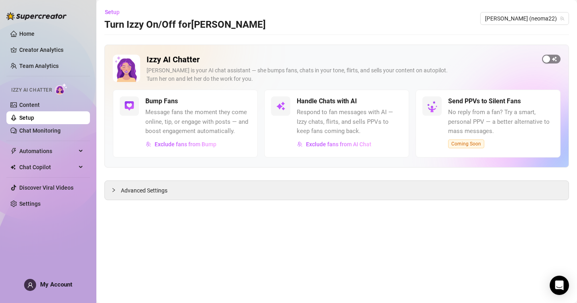  What do you see at coordinates (31, 90) in the screenshot?
I see `span: Izzy AI Chatter` at bounding box center [31, 90].